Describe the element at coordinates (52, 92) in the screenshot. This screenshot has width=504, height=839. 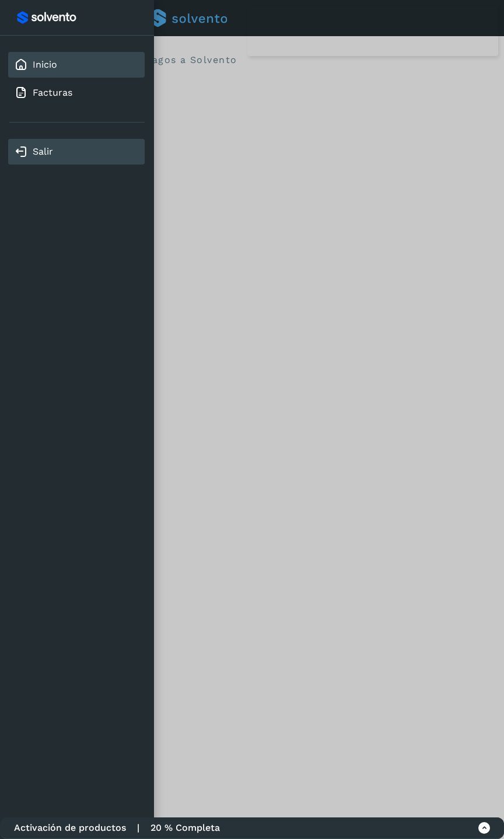
I see `a: Facturas` at that location.